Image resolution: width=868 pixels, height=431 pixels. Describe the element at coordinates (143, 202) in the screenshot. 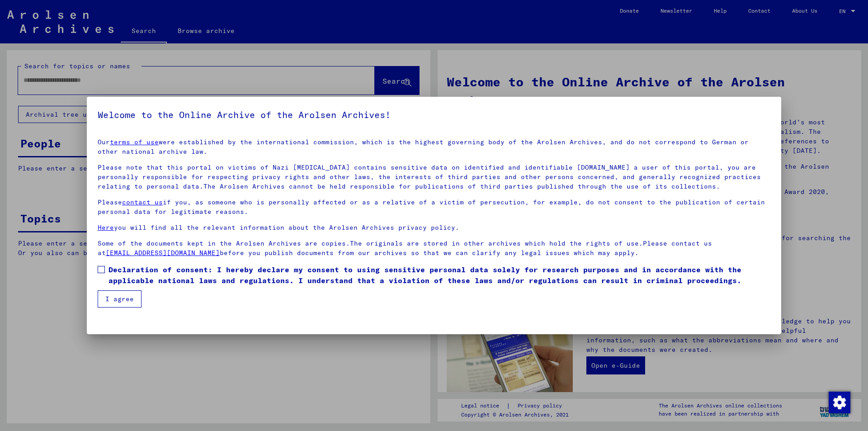

I see `a: contact us` at that location.